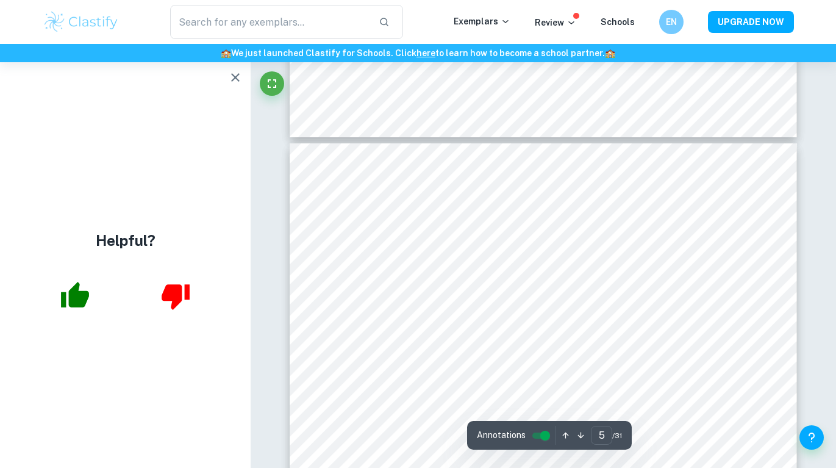 This screenshot has width=836, height=468. What do you see at coordinates (126, 240) in the screenshot?
I see `h4: Helpful?` at bounding box center [126, 240].